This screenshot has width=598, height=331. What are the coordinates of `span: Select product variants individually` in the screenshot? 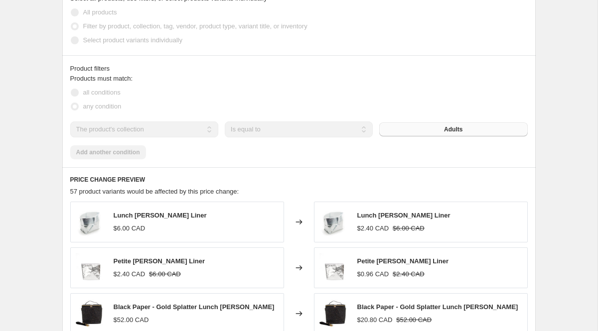 It's located at (132, 40).